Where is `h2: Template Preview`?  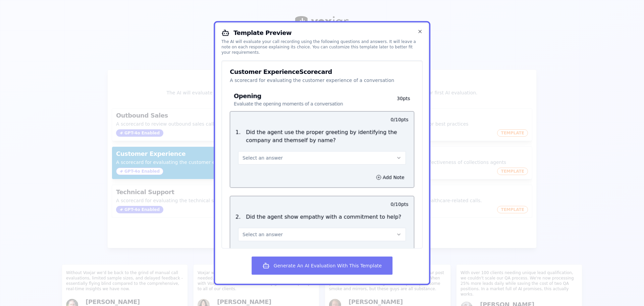 h2: Template Preview is located at coordinates (322, 33).